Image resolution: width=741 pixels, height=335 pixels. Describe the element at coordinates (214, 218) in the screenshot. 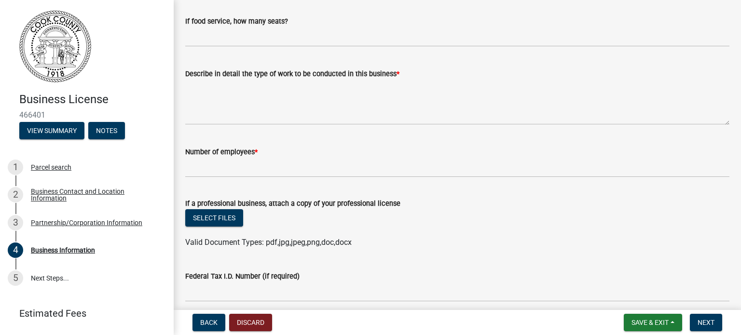

I see `button: Select files` at that location.